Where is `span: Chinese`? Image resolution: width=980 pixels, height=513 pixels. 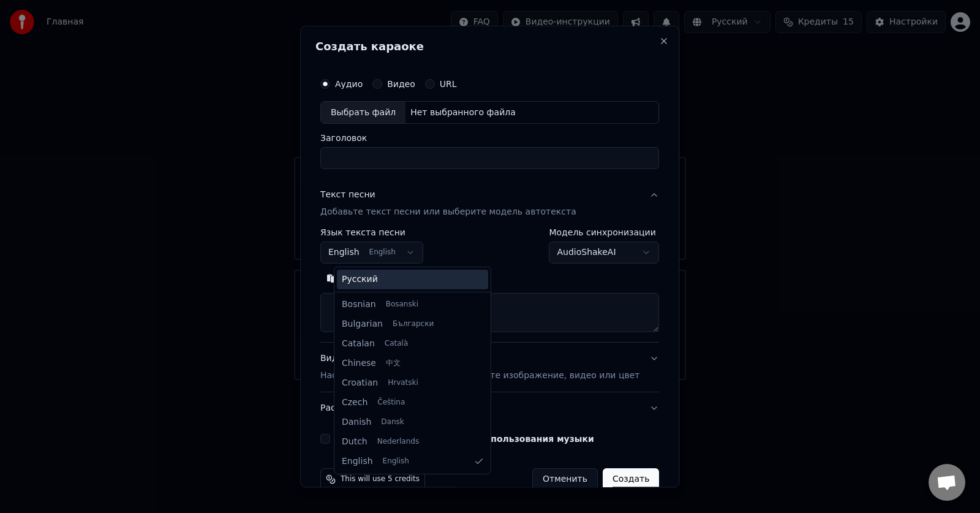 span: Chinese is located at coordinates (359, 363).